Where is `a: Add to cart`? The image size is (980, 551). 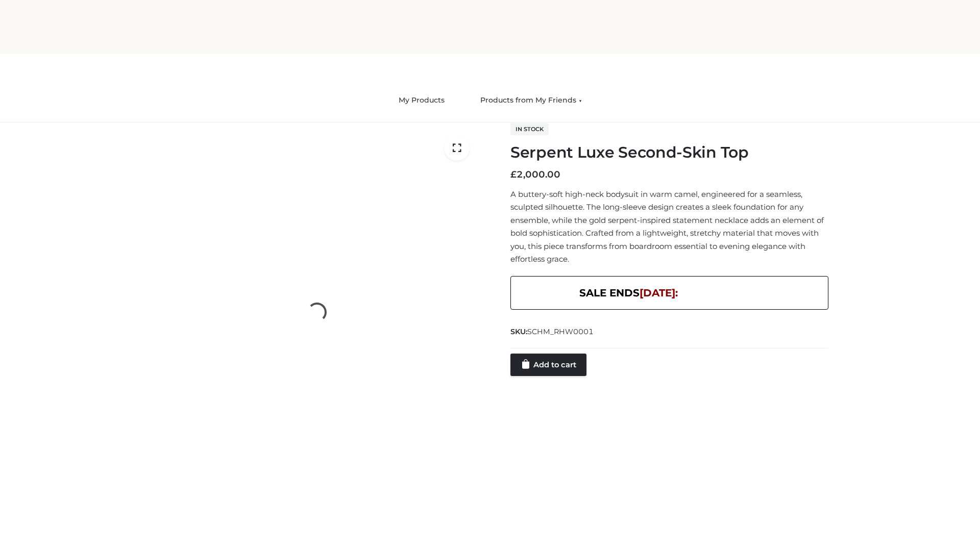
a: Add to cart is located at coordinates (549, 365).